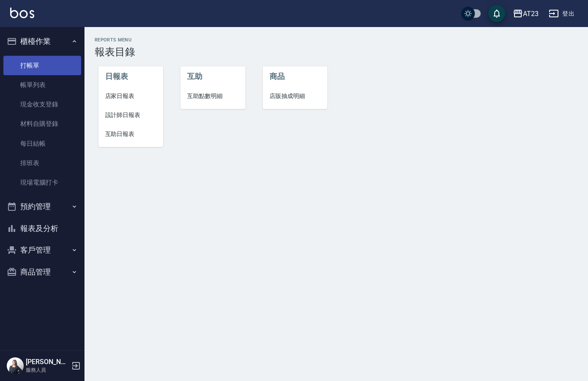 The image size is (588, 381). Describe the element at coordinates (42, 183) in the screenshot. I see `a: 現場電腦打卡` at that location.